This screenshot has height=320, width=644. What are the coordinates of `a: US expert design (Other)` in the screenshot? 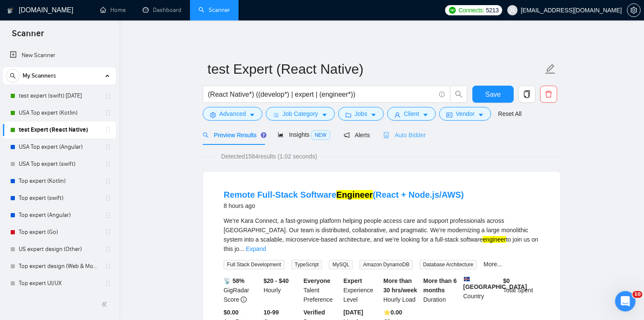 It's located at (59, 249).